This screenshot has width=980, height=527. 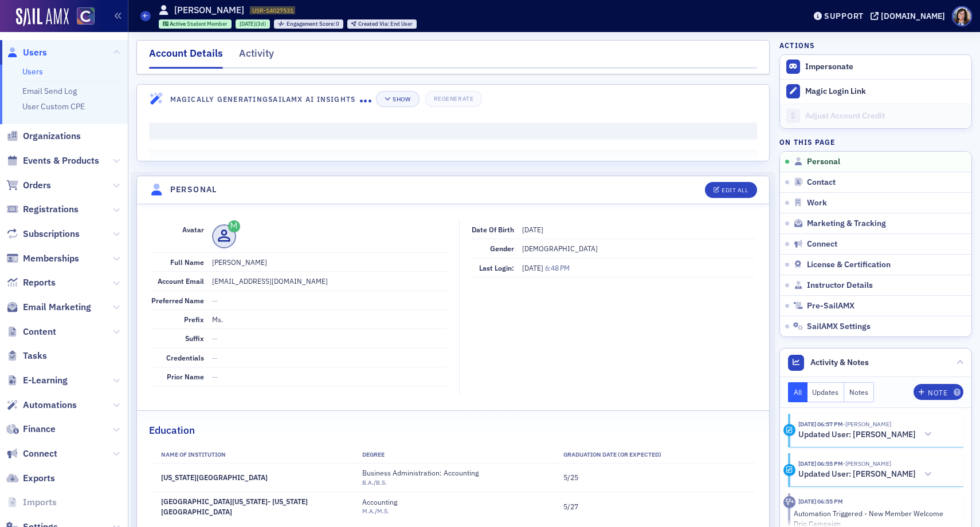 What do you see at coordinates (859, 393) in the screenshot?
I see `button: Notes` at bounding box center [859, 393].